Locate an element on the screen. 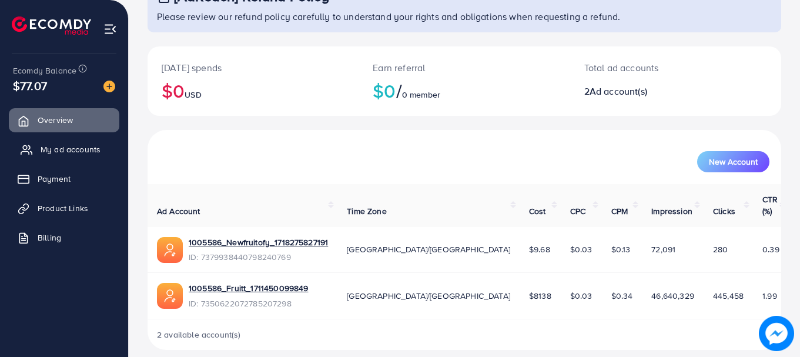  span: 46,640,329 is located at coordinates (672, 296).